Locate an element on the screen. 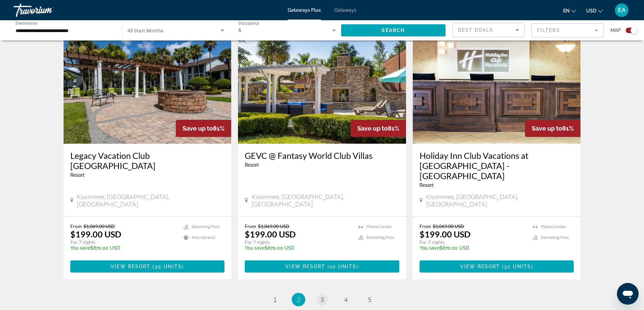 The height and width of the screenshot is (310, 644). span: Getaways is located at coordinates (345, 10).